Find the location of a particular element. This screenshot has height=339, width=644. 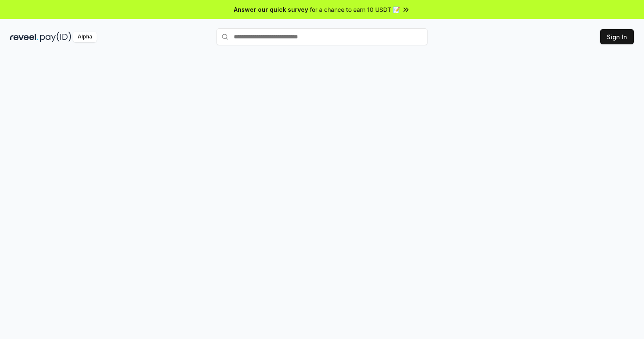

button: Sign In is located at coordinates (617, 37).